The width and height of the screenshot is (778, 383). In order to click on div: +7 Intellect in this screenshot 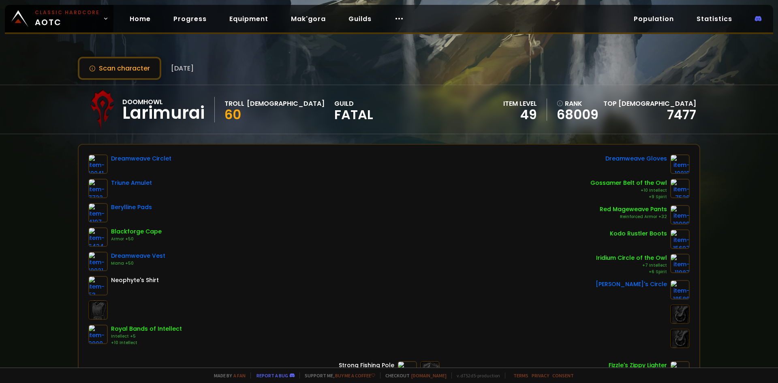, I will do `click(631, 265)`.